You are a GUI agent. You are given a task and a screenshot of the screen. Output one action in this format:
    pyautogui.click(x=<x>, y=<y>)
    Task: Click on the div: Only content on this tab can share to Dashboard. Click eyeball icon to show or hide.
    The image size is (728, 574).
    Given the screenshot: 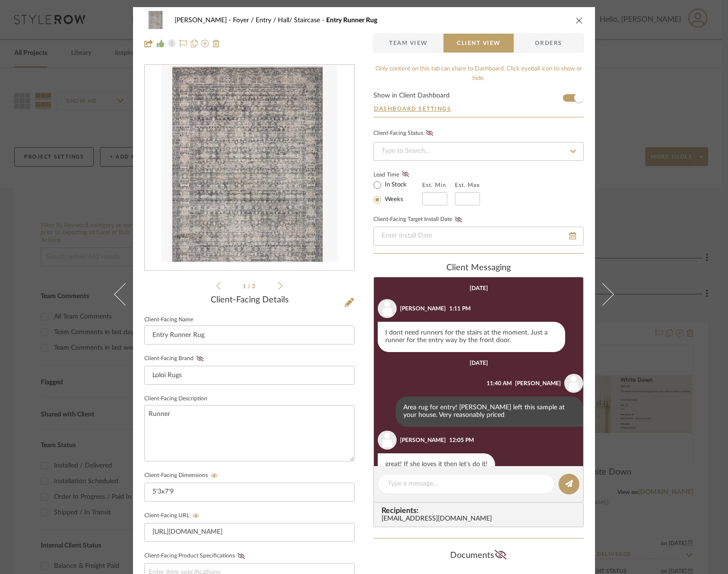 What is the action you would take?
    pyautogui.click(x=479, y=74)
    